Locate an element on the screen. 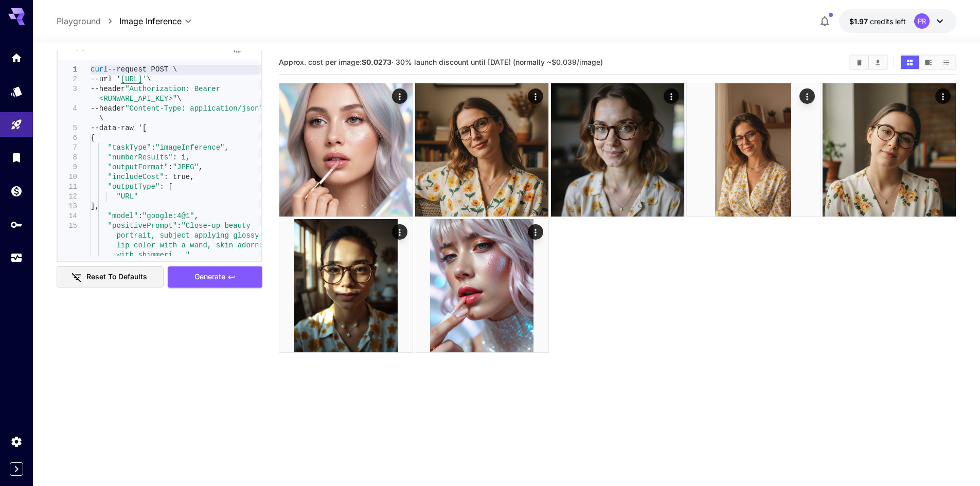  nav: breadcrumb is located at coordinates (88, 21).